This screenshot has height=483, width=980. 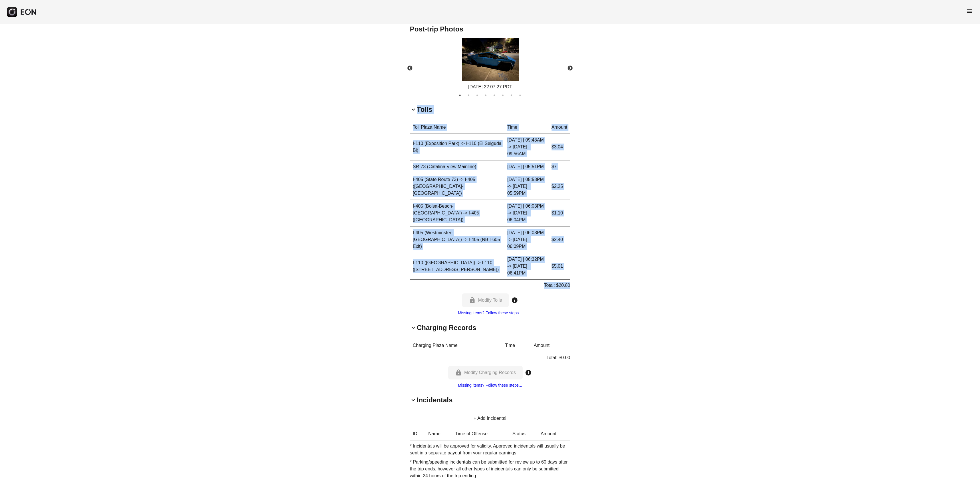 I want to click on button: Next, so click(x=570, y=68).